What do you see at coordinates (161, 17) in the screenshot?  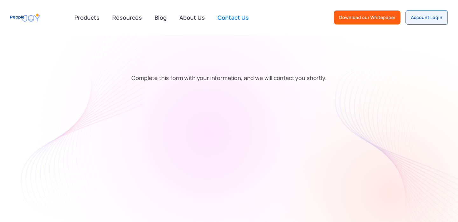 I see `a: Blog` at bounding box center [161, 17].